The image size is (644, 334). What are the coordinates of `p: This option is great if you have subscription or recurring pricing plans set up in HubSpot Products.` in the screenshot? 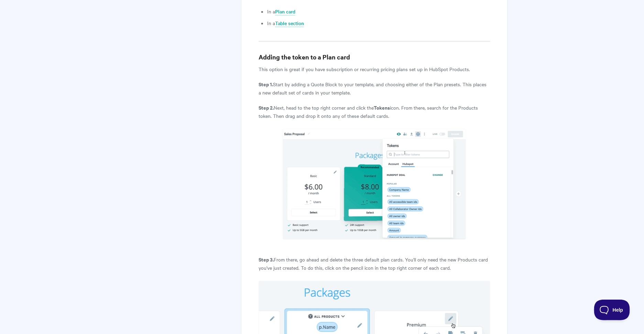 It's located at (374, 69).